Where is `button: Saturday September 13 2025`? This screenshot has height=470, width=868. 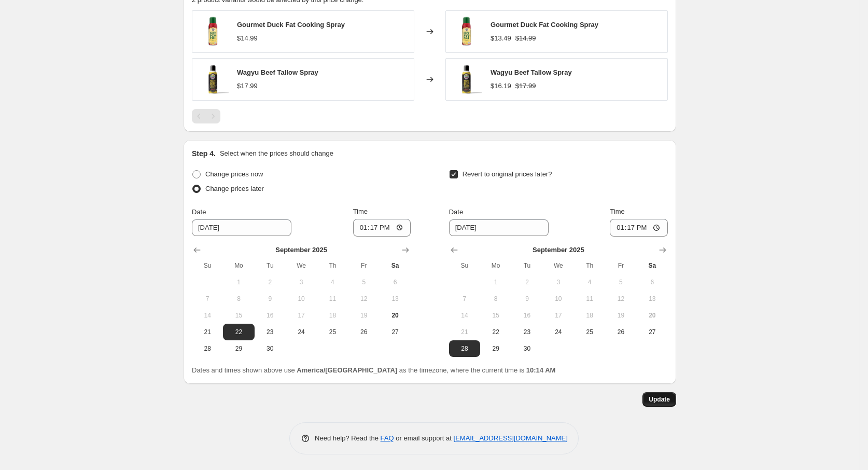 button: Saturday September 13 2025 is located at coordinates (396, 299).